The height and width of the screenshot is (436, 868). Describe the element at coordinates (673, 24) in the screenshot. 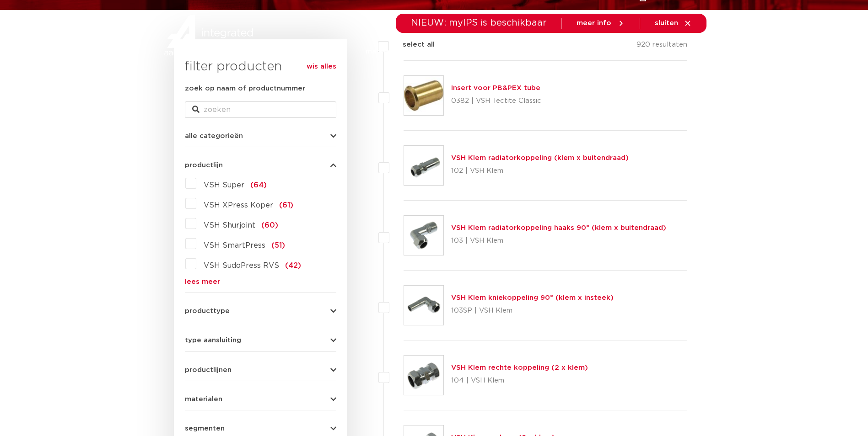

I see `a: sluiten` at that location.